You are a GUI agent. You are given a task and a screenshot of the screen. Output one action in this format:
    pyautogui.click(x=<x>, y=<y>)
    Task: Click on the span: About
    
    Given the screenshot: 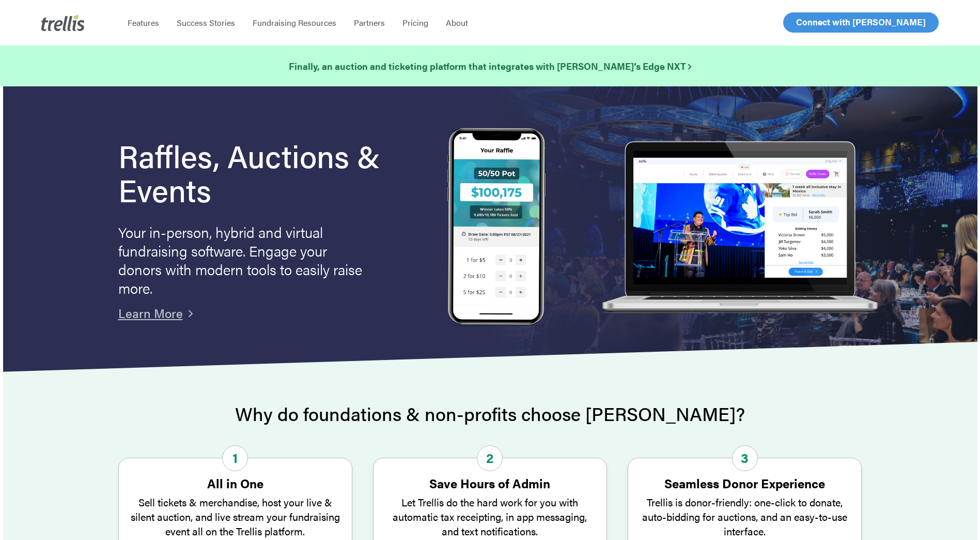 What is the action you would take?
    pyautogui.click(x=457, y=23)
    